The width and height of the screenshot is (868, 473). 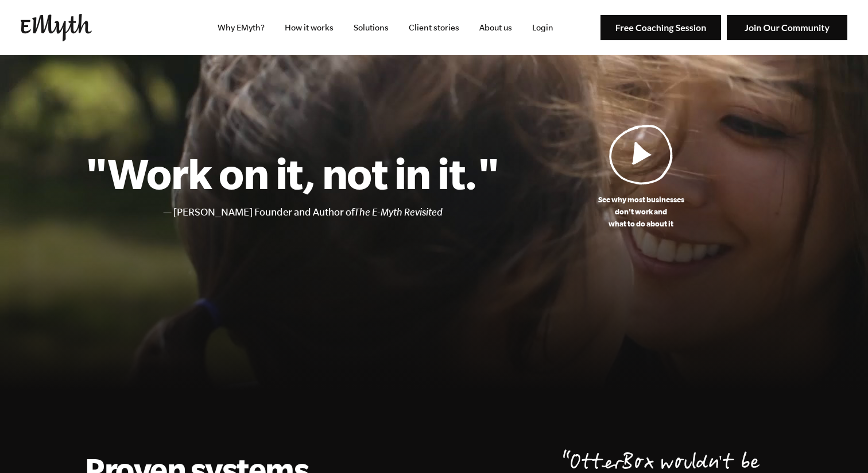 What do you see at coordinates (56, 27) in the screenshot?
I see `img: EMyth` at bounding box center [56, 27].